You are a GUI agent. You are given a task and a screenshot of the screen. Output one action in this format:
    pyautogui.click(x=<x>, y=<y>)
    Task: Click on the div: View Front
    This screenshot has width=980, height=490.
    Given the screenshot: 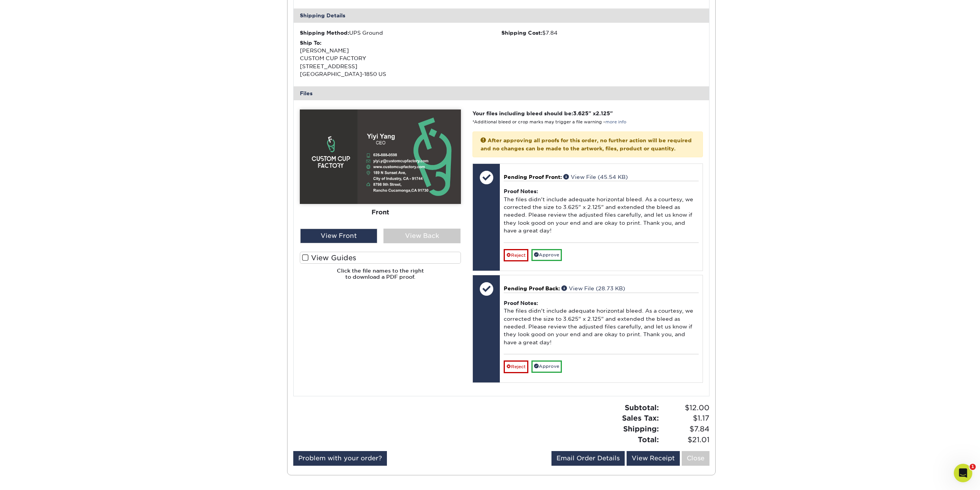 What is the action you would take?
    pyautogui.click(x=339, y=236)
    